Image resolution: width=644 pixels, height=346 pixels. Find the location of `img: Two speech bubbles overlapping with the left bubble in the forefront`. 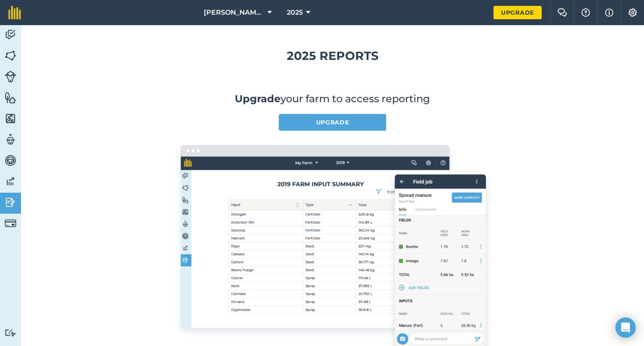

img: Two speech bubbles overlapping with the left bubble in the forefront is located at coordinates (562, 13).